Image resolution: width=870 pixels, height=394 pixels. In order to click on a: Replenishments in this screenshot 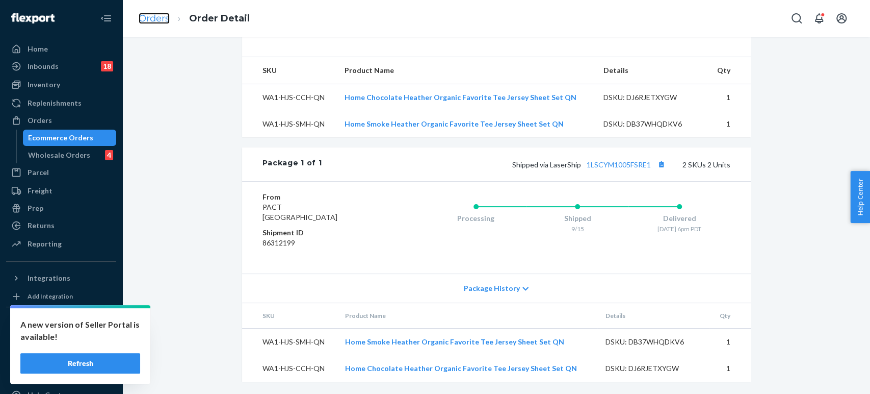, I will do `click(61, 103)`.